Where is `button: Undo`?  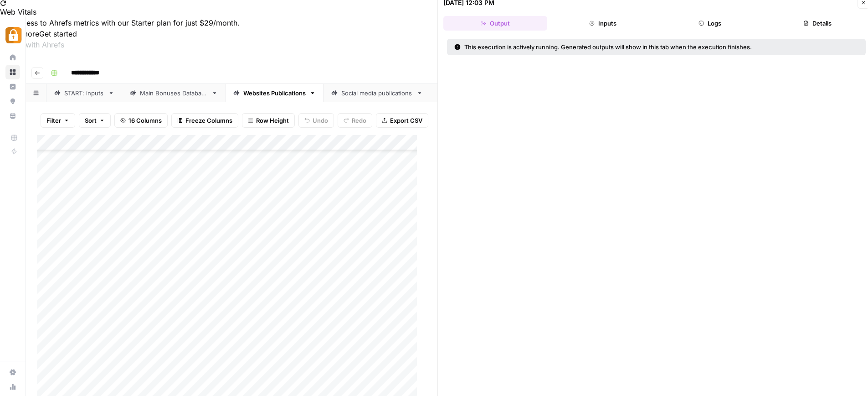 button: Undo is located at coordinates (316, 120).